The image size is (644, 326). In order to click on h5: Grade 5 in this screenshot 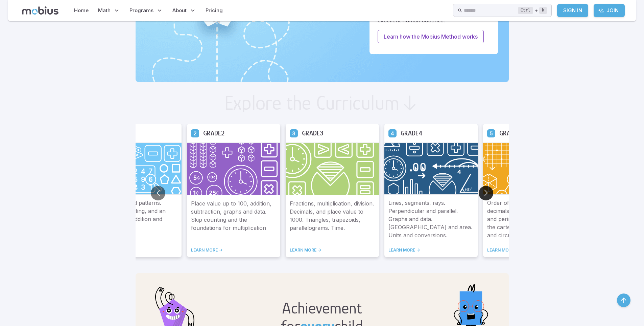, I will do `click(510, 133)`.